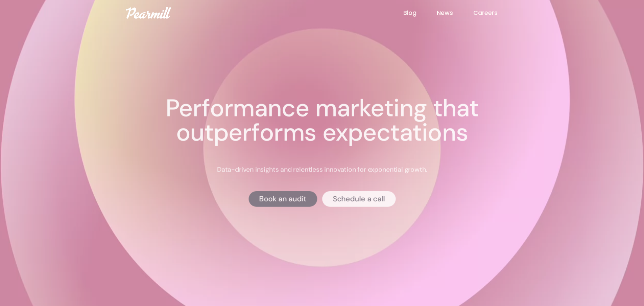 This screenshot has width=644, height=306. I want to click on a: Book an audit, so click(283, 199).